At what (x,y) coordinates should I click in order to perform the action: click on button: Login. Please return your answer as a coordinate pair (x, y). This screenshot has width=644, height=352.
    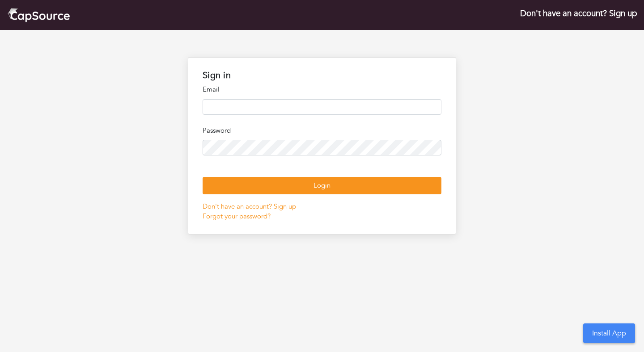
    Looking at the image, I should click on (322, 185).